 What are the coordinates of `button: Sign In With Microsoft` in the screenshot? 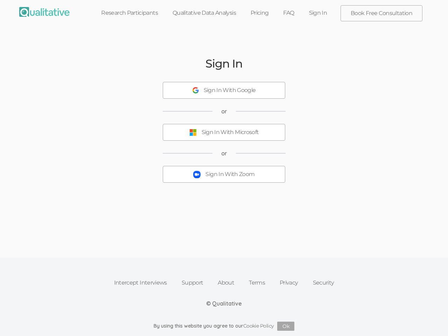 It's located at (224, 132).